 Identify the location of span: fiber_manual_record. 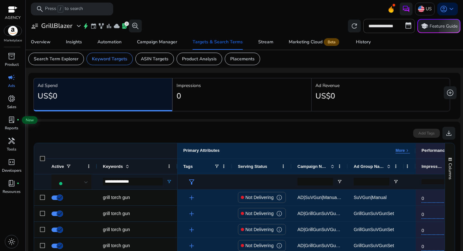
(18, 183).